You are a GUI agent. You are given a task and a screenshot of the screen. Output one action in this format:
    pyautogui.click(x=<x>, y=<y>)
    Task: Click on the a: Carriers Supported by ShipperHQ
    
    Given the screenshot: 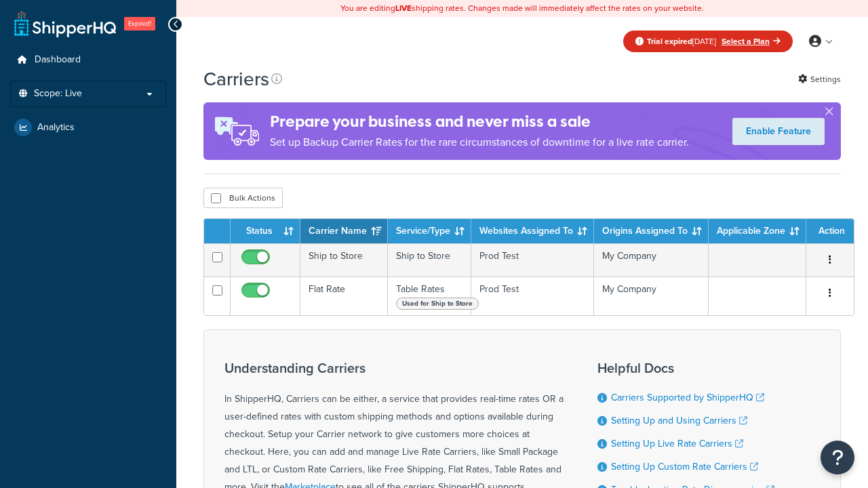 What is the action you would take?
    pyautogui.click(x=688, y=397)
    